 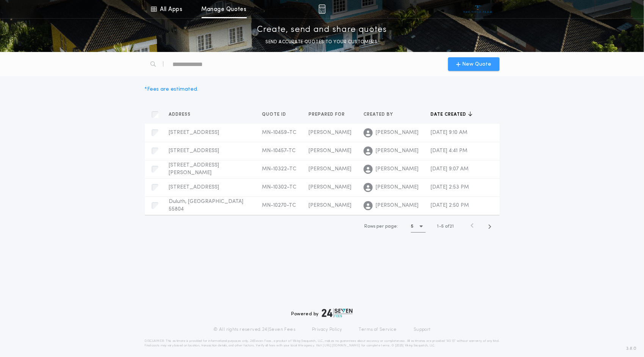 What do you see at coordinates (631, 349) in the screenshot?
I see `span: 3.8.0` at bounding box center [631, 349].